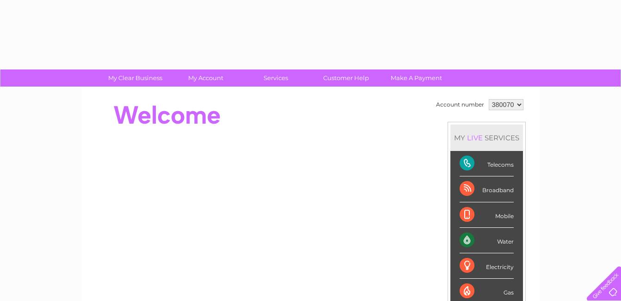 Image resolution: width=621 pixels, height=301 pixels. What do you see at coordinates (487, 266) in the screenshot?
I see `div: Electricity` at bounding box center [487, 266].